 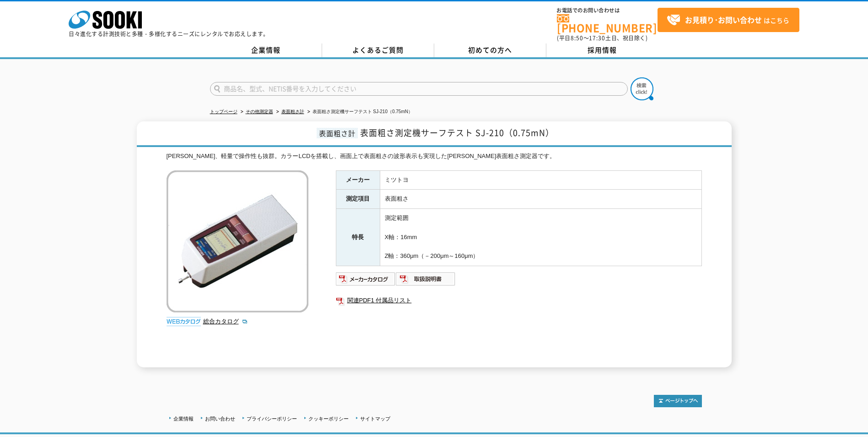 What do you see at coordinates (419, 89) in the screenshot?
I see `input: 商品名、型式、NETIS番号を入力してください` at bounding box center [419, 89].